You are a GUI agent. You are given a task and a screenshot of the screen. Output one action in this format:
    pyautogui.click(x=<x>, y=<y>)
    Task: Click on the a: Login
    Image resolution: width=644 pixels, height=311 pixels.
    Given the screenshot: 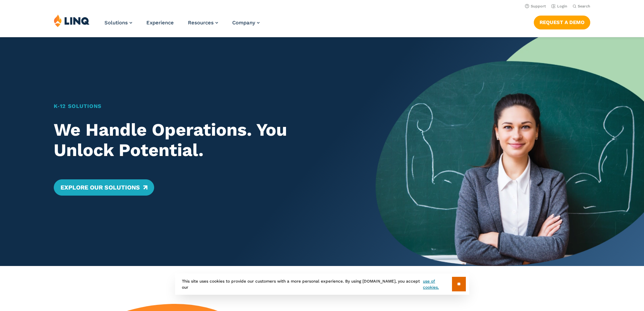 What is the action you would take?
    pyautogui.click(x=559, y=6)
    